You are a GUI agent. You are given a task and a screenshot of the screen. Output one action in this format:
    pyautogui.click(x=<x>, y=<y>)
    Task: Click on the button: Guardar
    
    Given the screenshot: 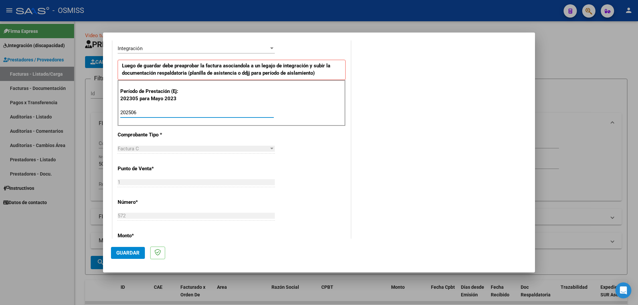 What is the action you would take?
    pyautogui.click(x=128, y=253)
    